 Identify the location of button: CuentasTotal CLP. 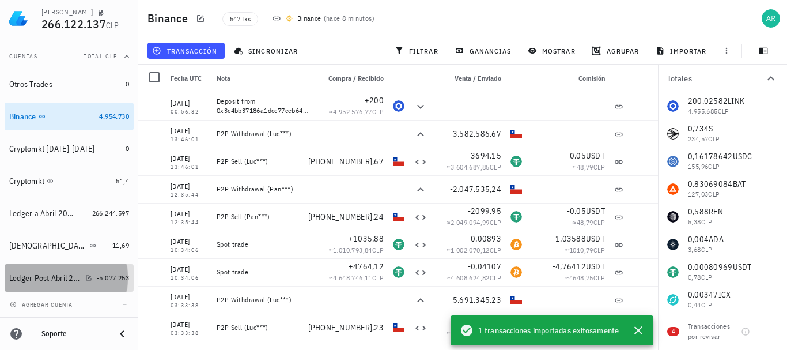
(69, 56).